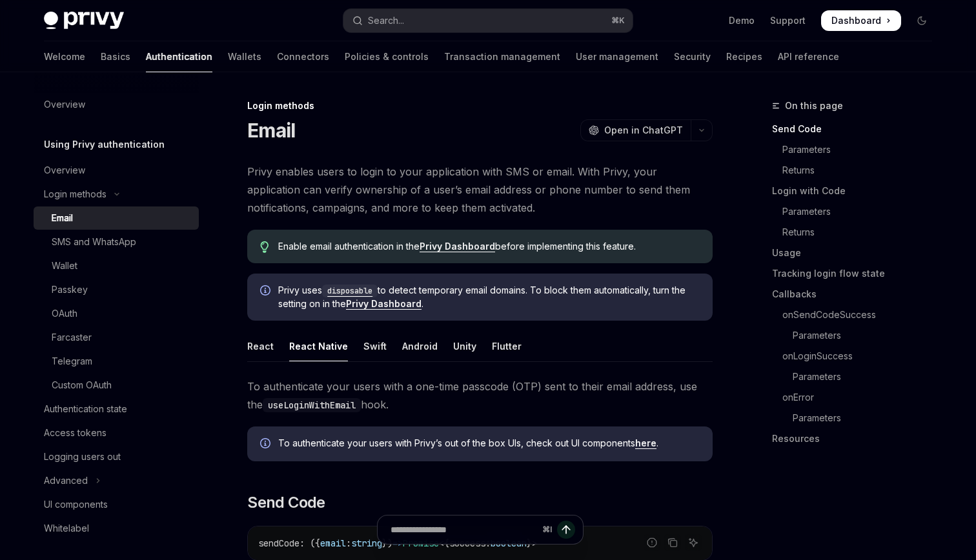  Describe the element at coordinates (67, 528) in the screenshot. I see `div: Whitelabel` at that location.